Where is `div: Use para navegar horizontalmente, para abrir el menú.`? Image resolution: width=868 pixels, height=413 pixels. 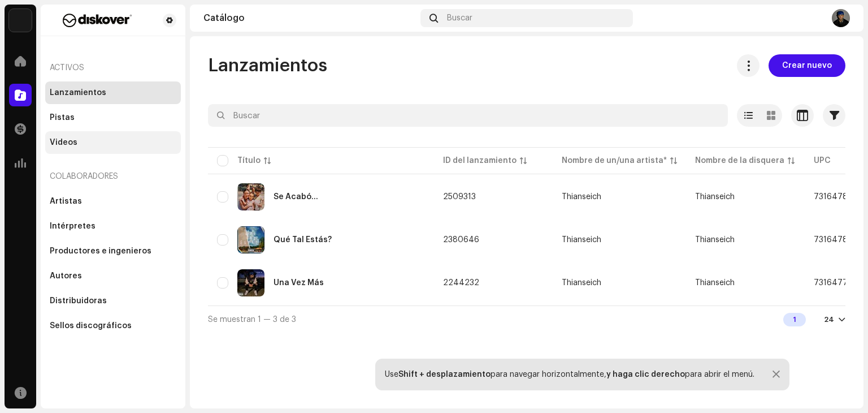 div: Use para navegar horizontalmente, para abrir el menú. is located at coordinates (570, 374).